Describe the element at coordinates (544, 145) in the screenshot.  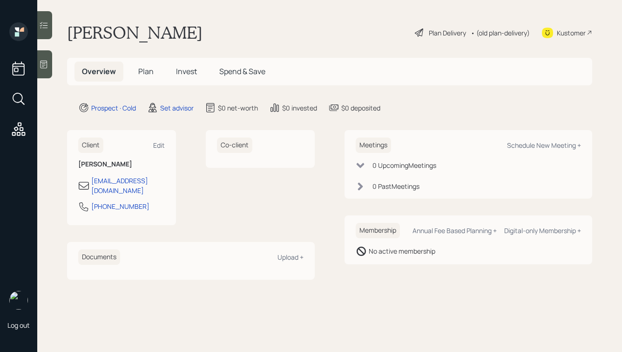
I see `div: Schedule New Meeting +` at that location.